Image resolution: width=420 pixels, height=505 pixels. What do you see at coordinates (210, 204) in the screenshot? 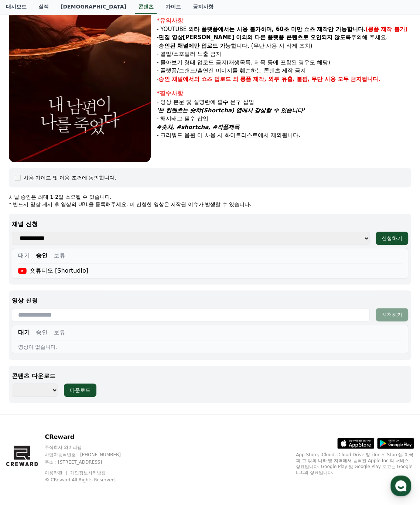
I see `p: * 반드시 영상 게시 후 영상의 URL을 등록해주세요. 미 신청한 영상은 저작권 이슈가 발생할 수 있습니다.` at bounding box center [210, 204].